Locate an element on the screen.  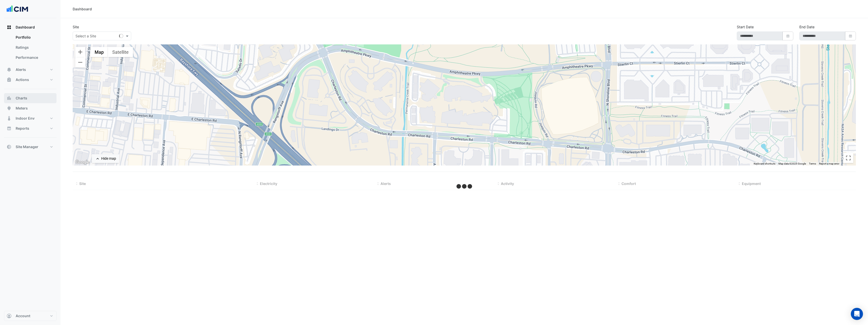
app-icon: Meters is located at coordinates (9, 108).